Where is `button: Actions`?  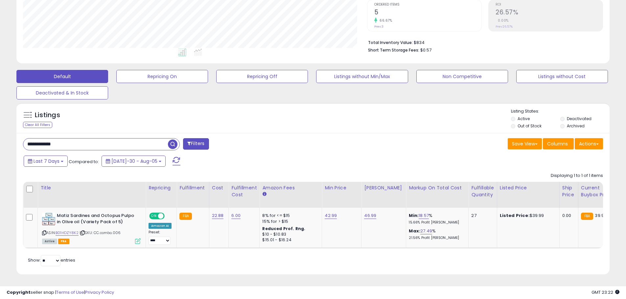 button: Actions is located at coordinates (589, 144).